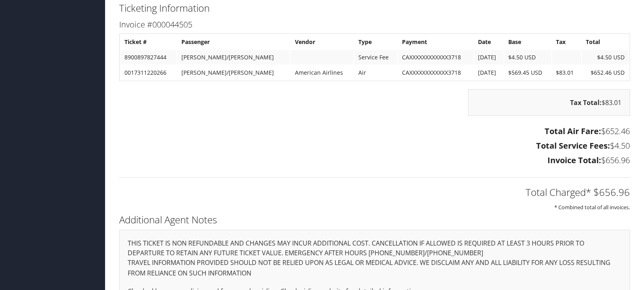 This screenshot has height=290, width=644. Describe the element at coordinates (566, 73) in the screenshot. I see `td: $83.01` at that location.